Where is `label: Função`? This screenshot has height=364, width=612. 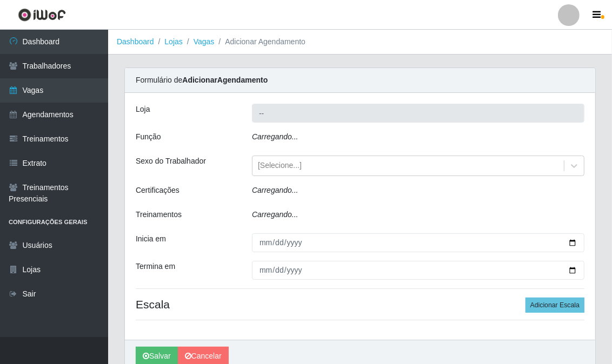 label: Função is located at coordinates (148, 137).